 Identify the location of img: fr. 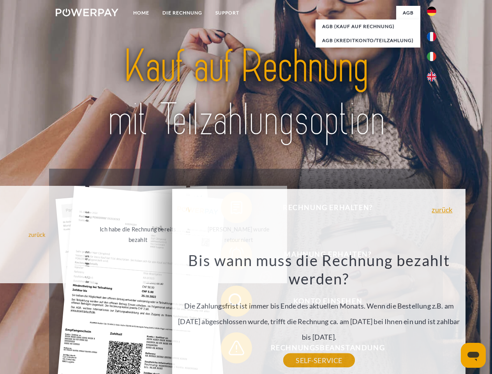
(432, 37).